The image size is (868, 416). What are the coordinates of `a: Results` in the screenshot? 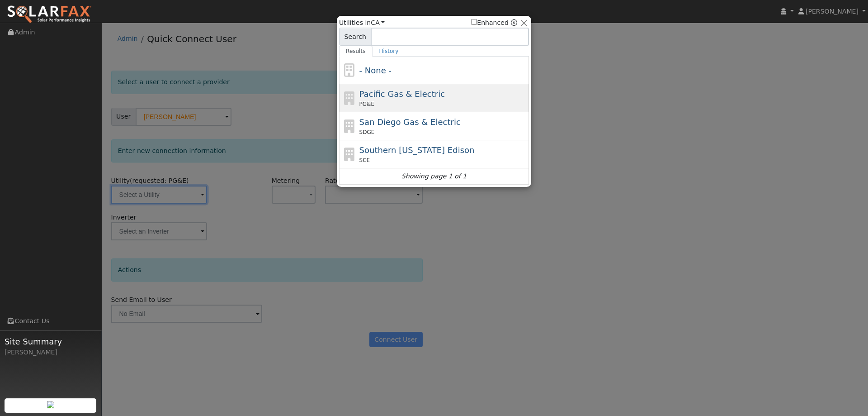 It's located at (356, 51).